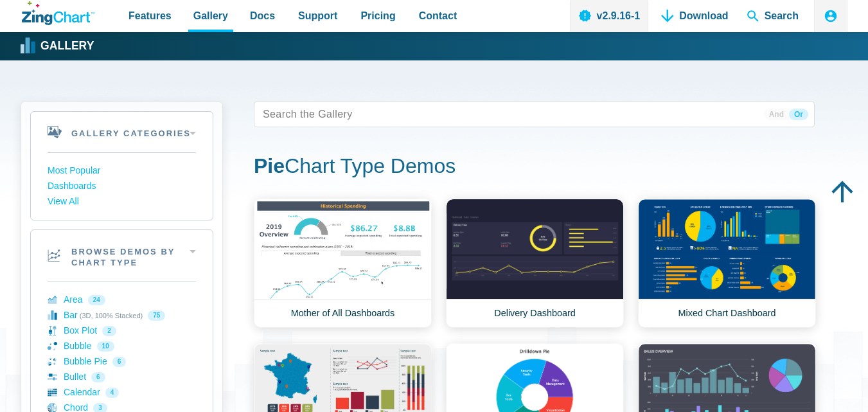 The height and width of the screenshot is (412, 868). Describe the element at coordinates (378, 16) in the screenshot. I see `span: Pricing` at that location.